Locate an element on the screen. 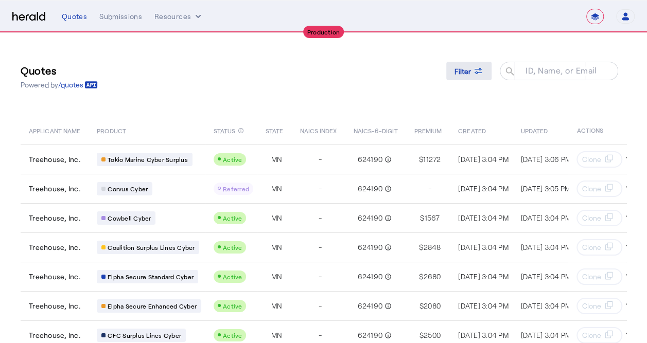  span: 2080 is located at coordinates (432, 306).